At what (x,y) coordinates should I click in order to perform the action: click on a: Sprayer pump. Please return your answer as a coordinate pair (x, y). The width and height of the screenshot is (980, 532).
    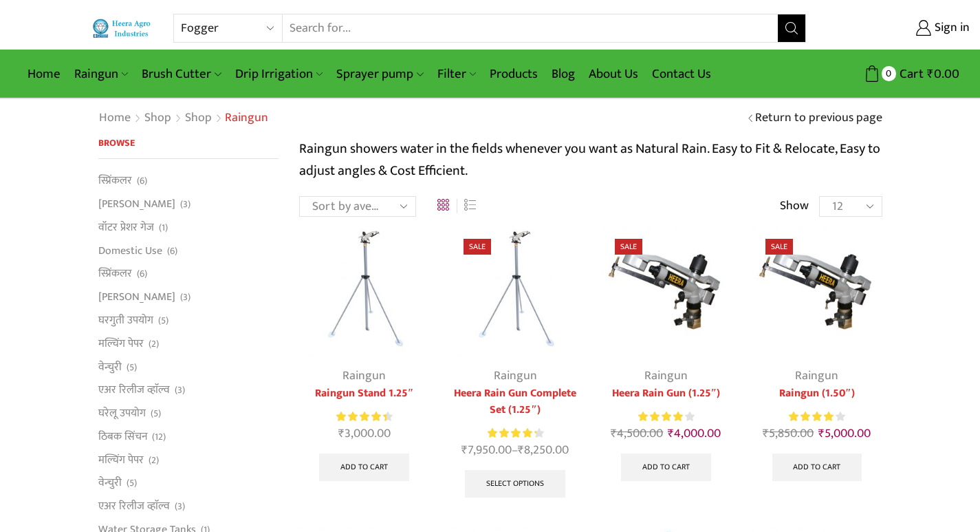
    Looking at the image, I should click on (379, 73).